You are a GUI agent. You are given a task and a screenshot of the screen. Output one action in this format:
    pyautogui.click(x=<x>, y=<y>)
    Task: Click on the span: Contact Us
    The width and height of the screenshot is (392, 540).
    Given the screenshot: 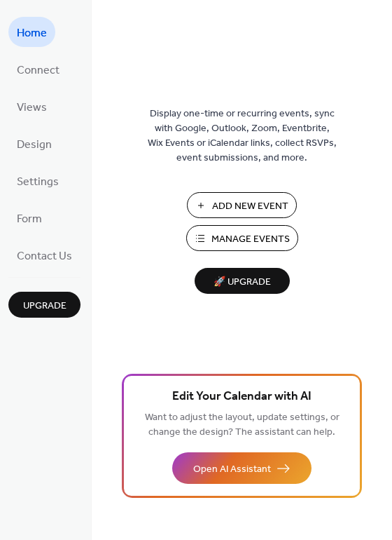 What is the action you would take?
    pyautogui.click(x=44, y=256)
    